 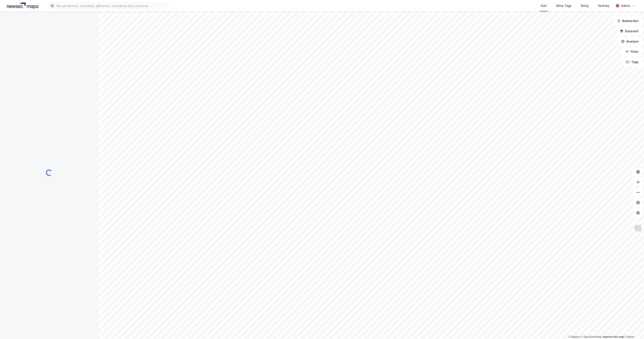 I want to click on img: Z, so click(x=638, y=228).